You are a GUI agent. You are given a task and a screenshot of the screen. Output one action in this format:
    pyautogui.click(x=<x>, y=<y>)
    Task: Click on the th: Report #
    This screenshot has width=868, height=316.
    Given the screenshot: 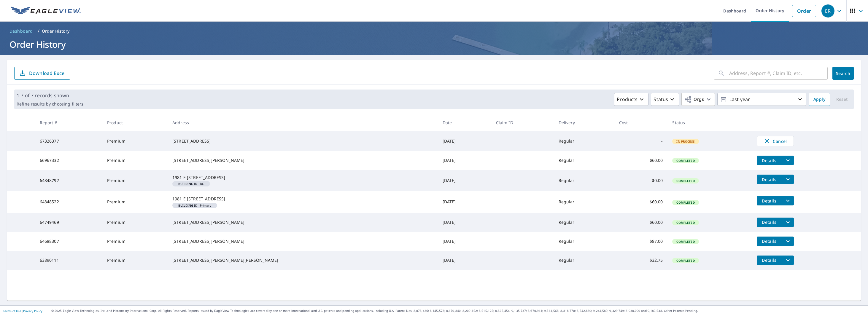 What is the action you would take?
    pyautogui.click(x=68, y=123)
    